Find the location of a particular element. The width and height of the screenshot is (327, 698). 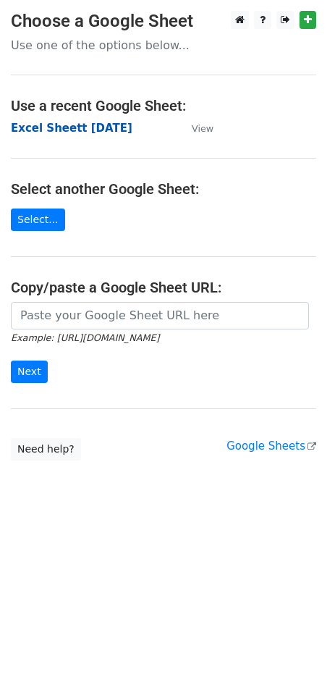

h4: Copy/paste a Google Sheet URL: is located at coordinates (164, 287).